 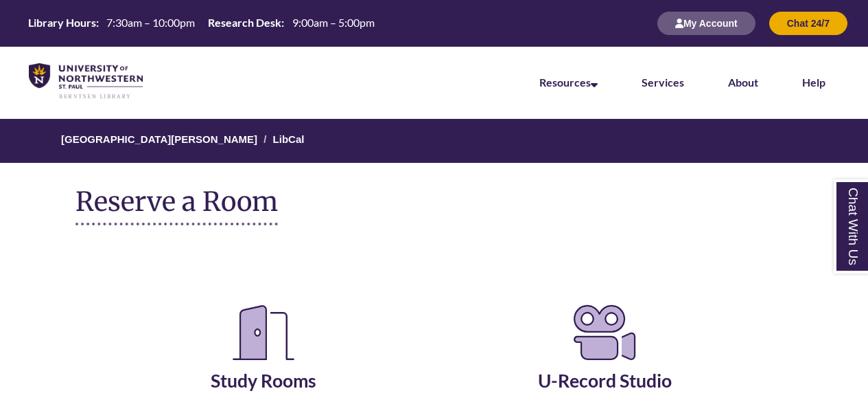 What do you see at coordinates (86, 81) in the screenshot?
I see `img: UNWSP Library Logo` at bounding box center [86, 81].